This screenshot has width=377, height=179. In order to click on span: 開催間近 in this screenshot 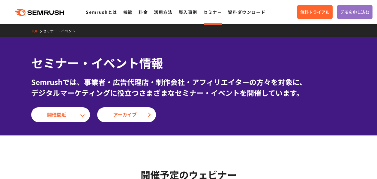, I will do `click(61, 115)`.